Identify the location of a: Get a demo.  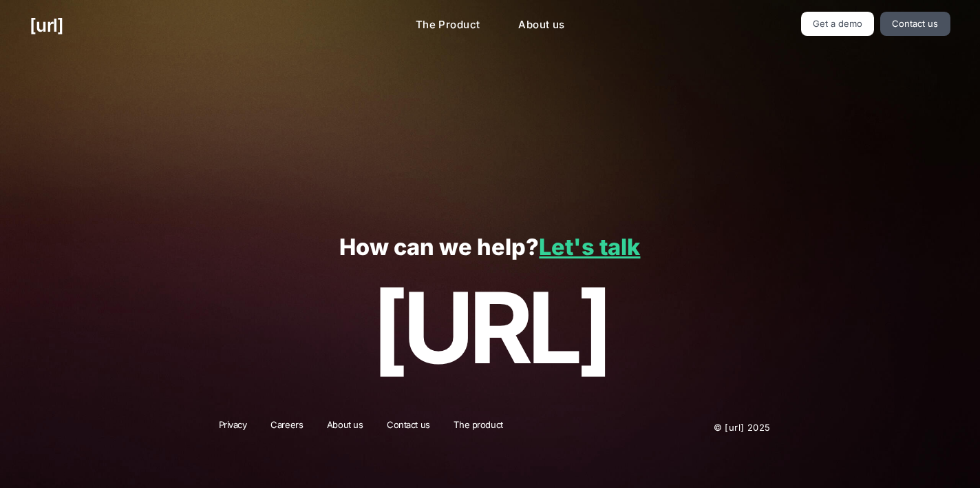
(838, 24).